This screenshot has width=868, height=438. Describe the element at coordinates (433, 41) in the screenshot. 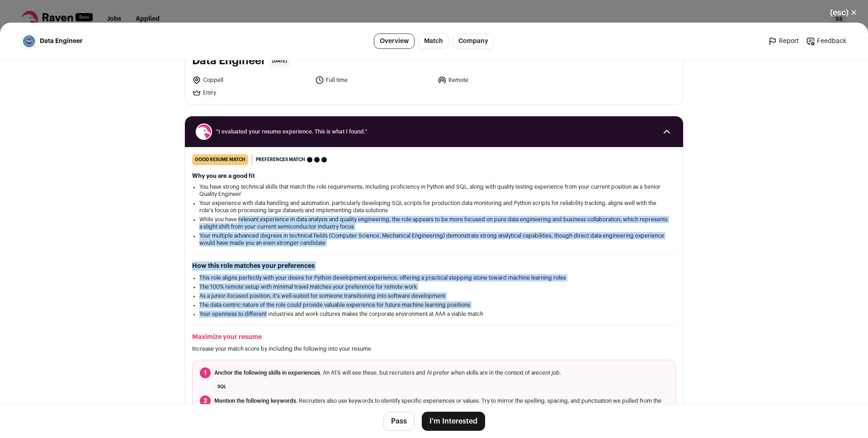

I see `a: Match` at that location.